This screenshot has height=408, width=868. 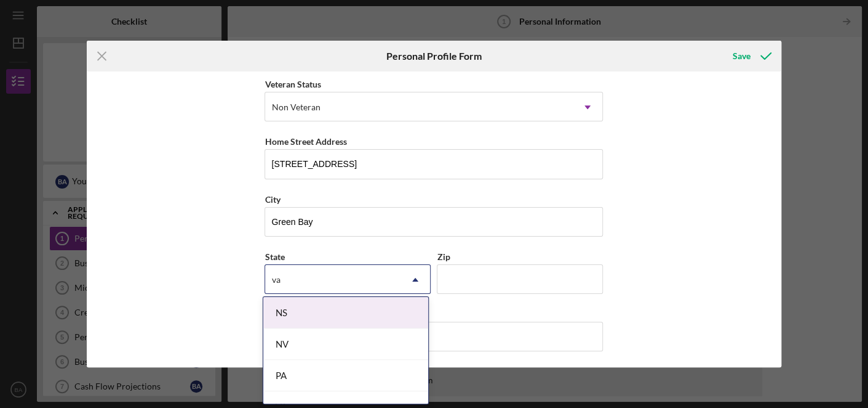 What do you see at coordinates (346, 343) in the screenshot?
I see `div: NV` at bounding box center [346, 343].